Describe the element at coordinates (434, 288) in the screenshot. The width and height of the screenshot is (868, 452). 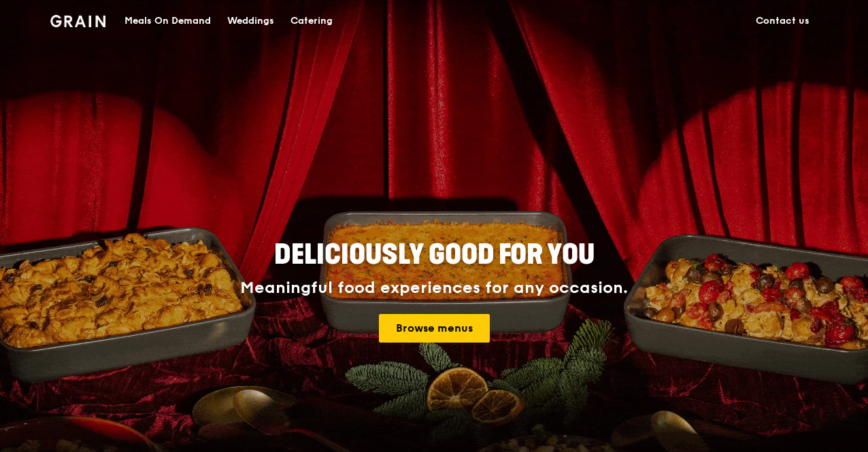
I see `div: Meaningful food experiences for any occasion.` at that location.